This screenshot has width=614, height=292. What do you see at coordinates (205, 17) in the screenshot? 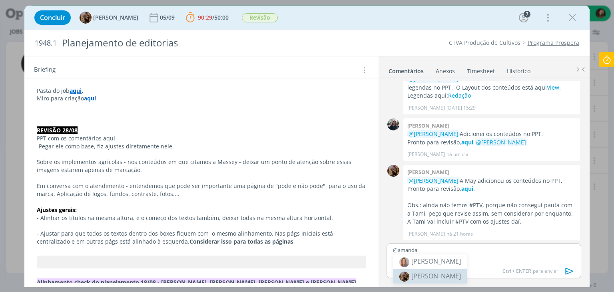
I see `span: 90:29` at bounding box center [205, 17].